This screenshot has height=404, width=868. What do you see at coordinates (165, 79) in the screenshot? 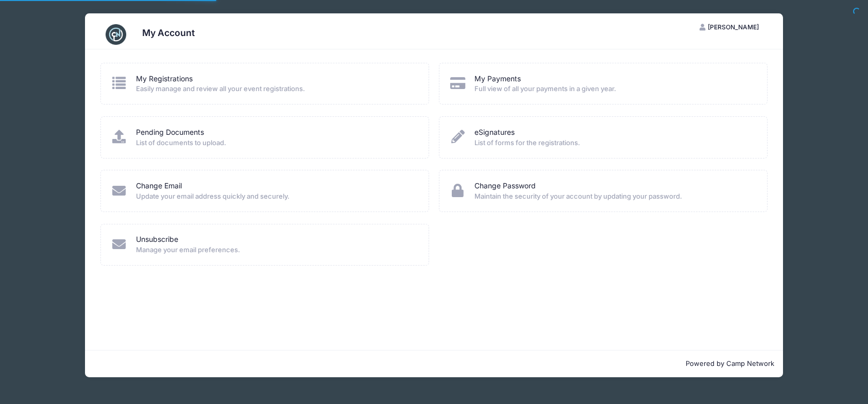
I see `a: My Registrations` at bounding box center [165, 79].